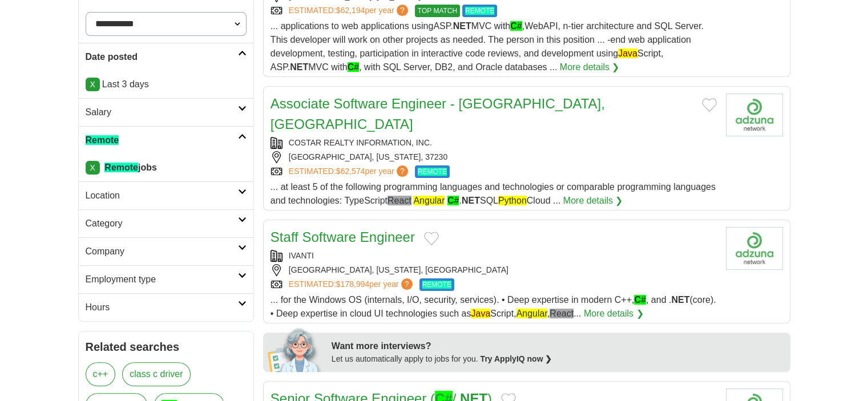 The image size is (868, 401). I want to click on h2: Employment type, so click(162, 279).